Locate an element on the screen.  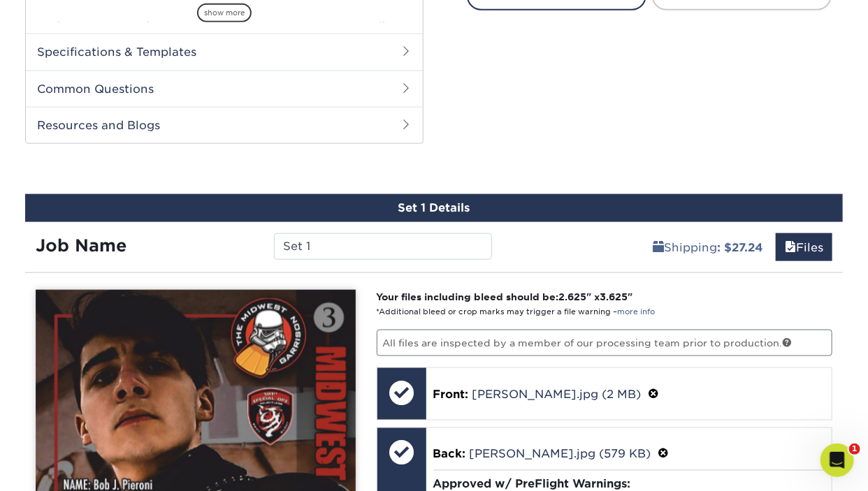
h2: Resources and Blogs is located at coordinates (224, 125).